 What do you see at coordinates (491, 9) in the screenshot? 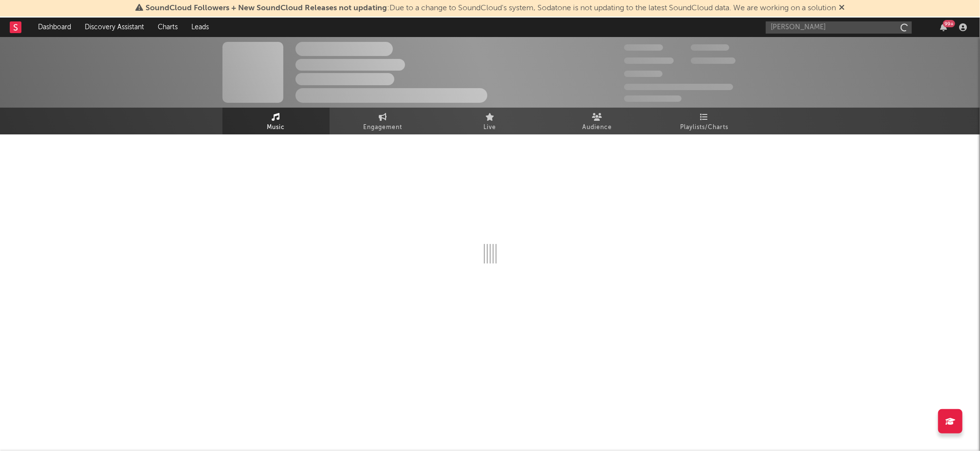
I see `span: : Due to a change to SoundCloud's system, Sodatone is not updating to the latest SoundCloud data....` at bounding box center [491, 9].